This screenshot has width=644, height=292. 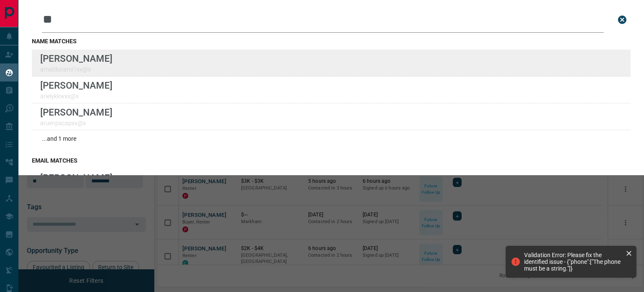 I want to click on p: arielykkwxx@x, so click(x=76, y=96).